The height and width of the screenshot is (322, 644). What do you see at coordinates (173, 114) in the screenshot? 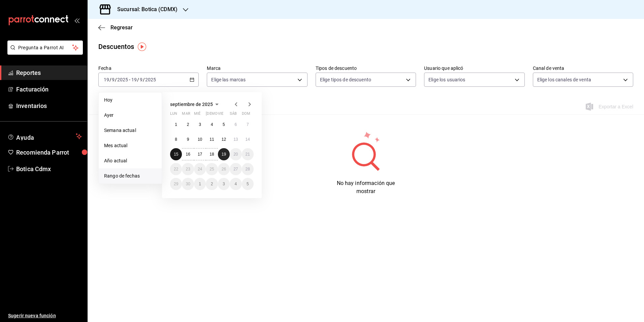
I see `abbr: lunes` at bounding box center [173, 114].